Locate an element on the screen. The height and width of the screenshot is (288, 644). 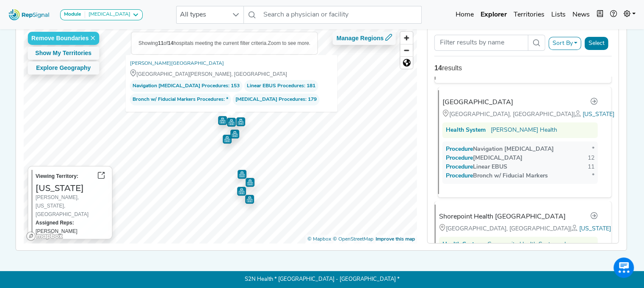
label: Viewing Territory: is located at coordinates (57, 177).